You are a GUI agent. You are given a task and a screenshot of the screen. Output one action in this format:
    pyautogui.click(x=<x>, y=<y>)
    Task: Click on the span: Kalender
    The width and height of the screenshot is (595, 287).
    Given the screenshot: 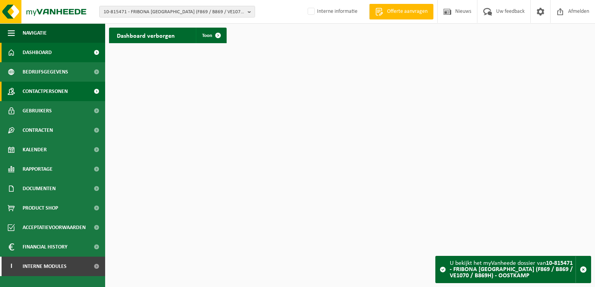 What is the action you would take?
    pyautogui.click(x=35, y=150)
    